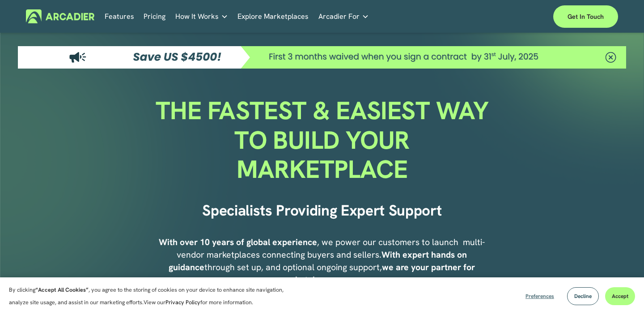 This screenshot has height=315, width=644. What do you see at coordinates (586, 17) in the screenshot?
I see `a: Get in touch` at bounding box center [586, 17].